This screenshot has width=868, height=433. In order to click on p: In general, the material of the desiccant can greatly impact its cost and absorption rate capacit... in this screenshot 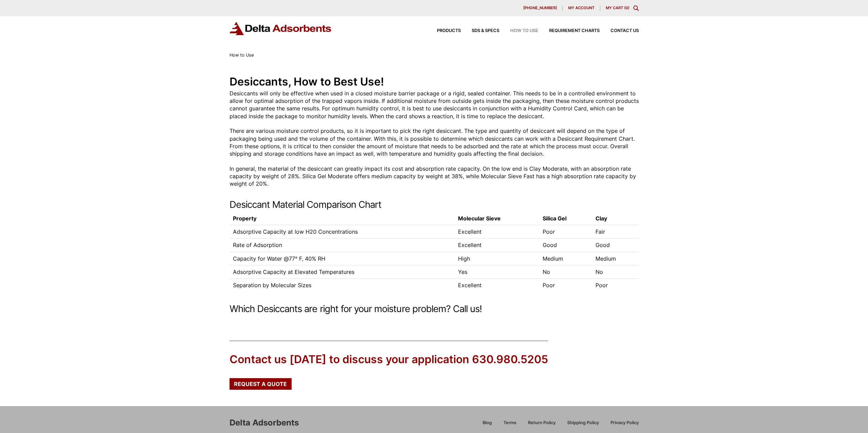, I will do `click(434, 176)`.